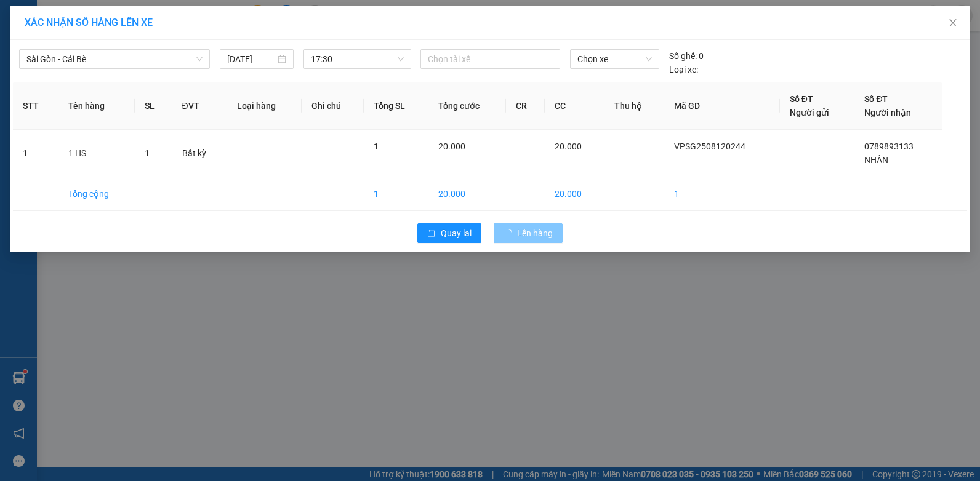 Image resolution: width=980 pixels, height=481 pixels. I want to click on span: Số ghế:, so click(683, 56).